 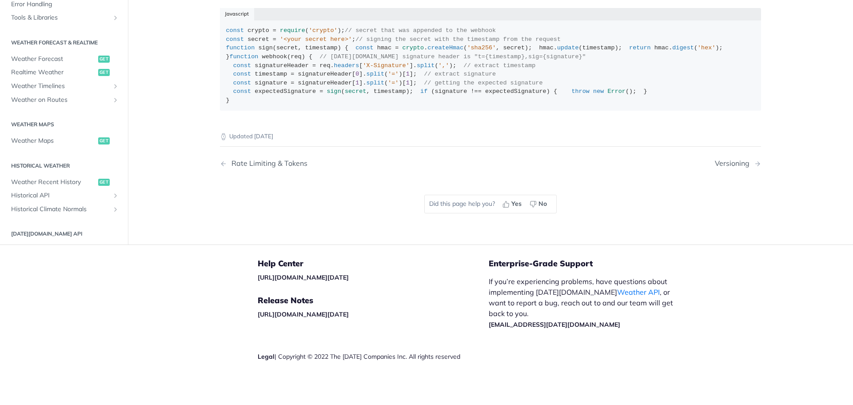 What do you see at coordinates (60, 86) in the screenshot?
I see `span: Weather Timelines` at bounding box center [60, 86].